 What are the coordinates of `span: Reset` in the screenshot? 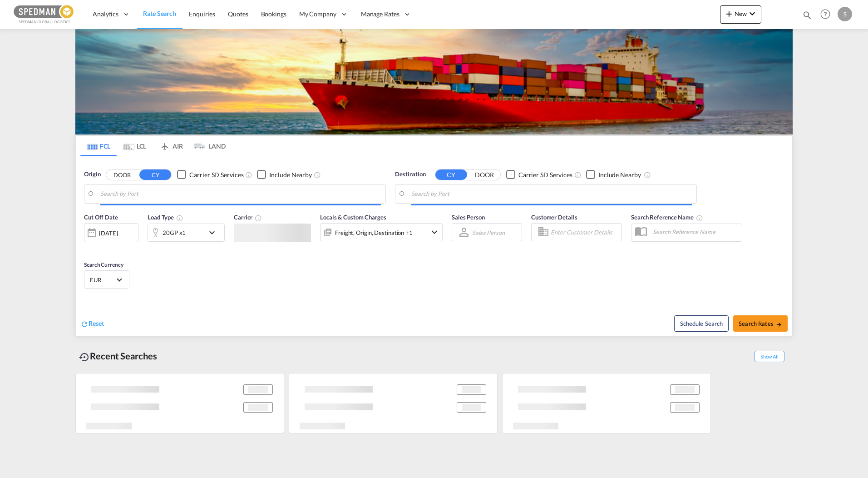 It's located at (96, 323).